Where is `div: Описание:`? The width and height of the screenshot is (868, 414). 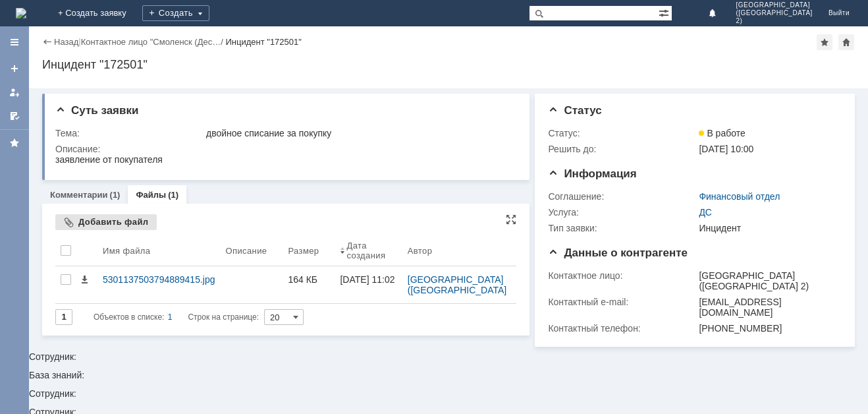 div: Описание: is located at coordinates (285, 149).